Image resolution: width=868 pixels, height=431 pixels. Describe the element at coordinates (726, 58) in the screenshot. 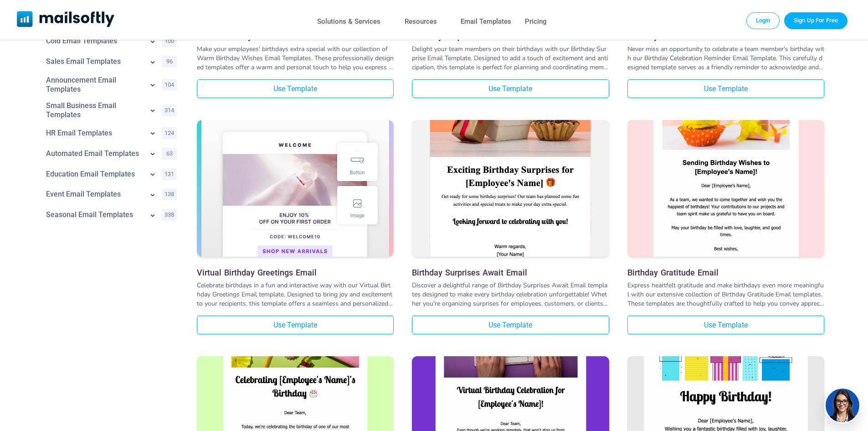

I see `div: Never miss an opportunity to celebrate a team member's birthday with our Birthday Celebration Rem...` at that location.